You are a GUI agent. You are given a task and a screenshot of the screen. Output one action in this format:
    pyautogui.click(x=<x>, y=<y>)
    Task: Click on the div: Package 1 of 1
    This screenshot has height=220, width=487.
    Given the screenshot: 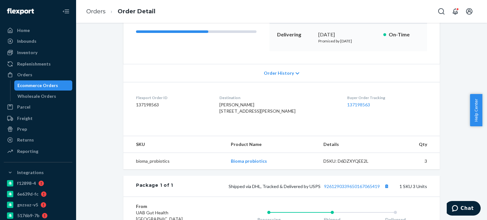 What is the action you would take?
    pyautogui.click(x=154, y=186)
    